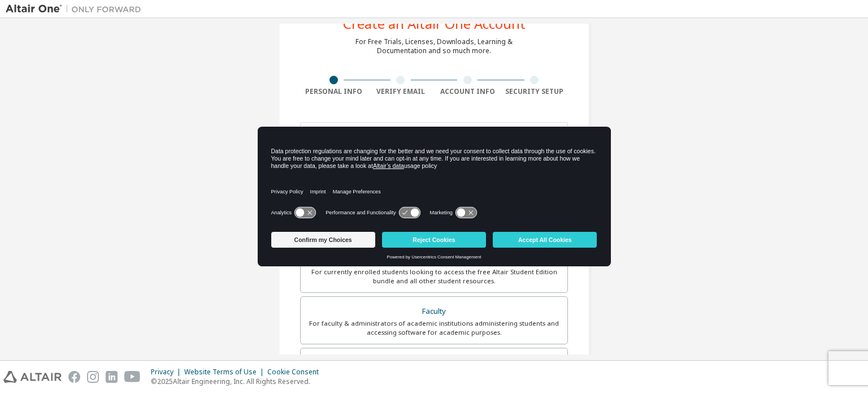  I want to click on div: Privacy, so click(167, 372).